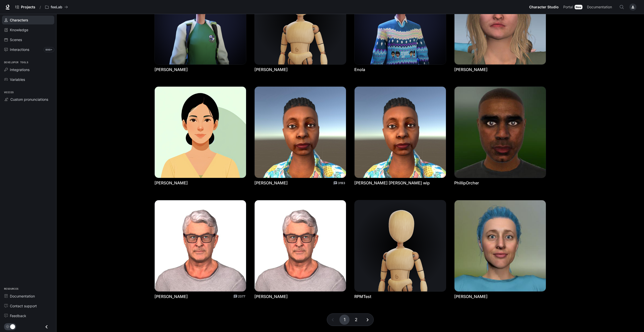 This screenshot has height=332, width=644. I want to click on p: 3193, so click(341, 183).